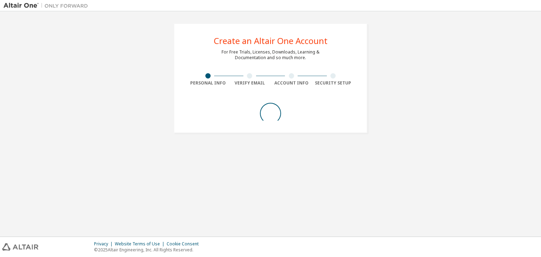 This screenshot has height=257, width=541. Describe the element at coordinates (208, 83) in the screenshot. I see `div: Personal Info` at that location.